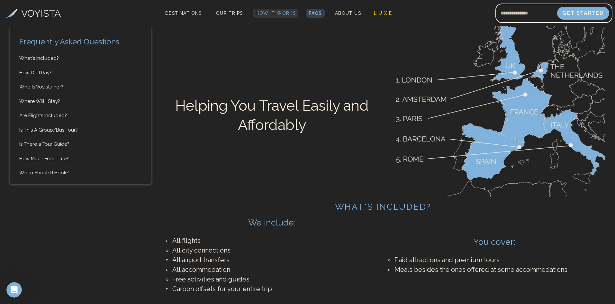  Describe the element at coordinates (33, 13) in the screenshot. I see `a: VOYISTA` at that location.